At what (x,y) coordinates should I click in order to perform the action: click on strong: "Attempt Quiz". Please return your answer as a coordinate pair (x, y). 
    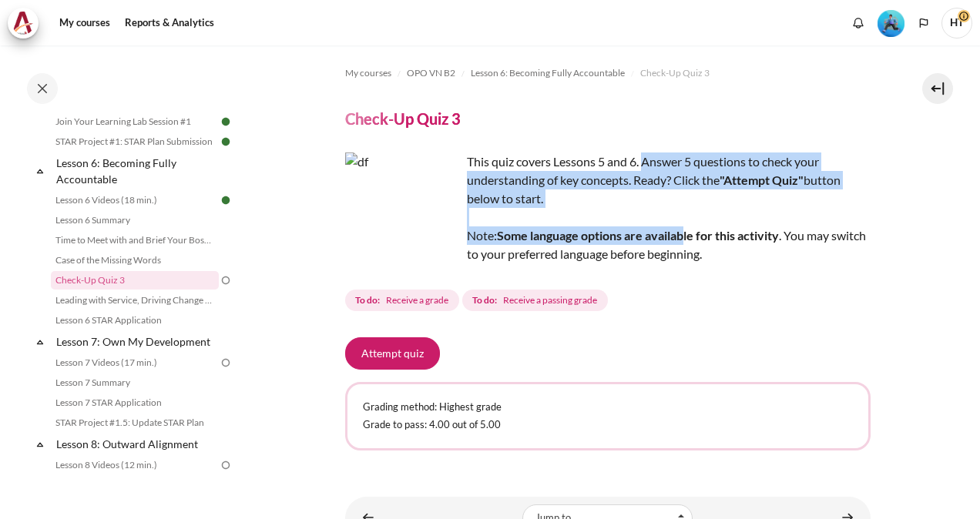
    Looking at the image, I should click on (762, 179).